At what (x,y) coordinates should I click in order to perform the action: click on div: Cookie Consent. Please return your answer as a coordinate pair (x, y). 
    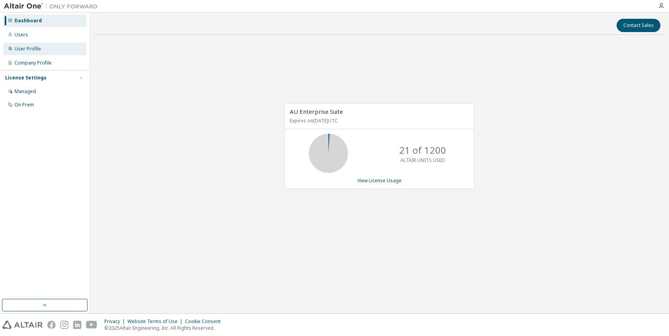
    Looking at the image, I should click on (205, 321).